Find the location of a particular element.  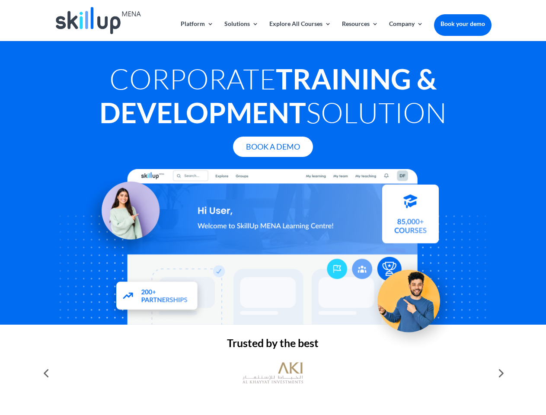

h2: Trusted by the best is located at coordinates (273, 345).